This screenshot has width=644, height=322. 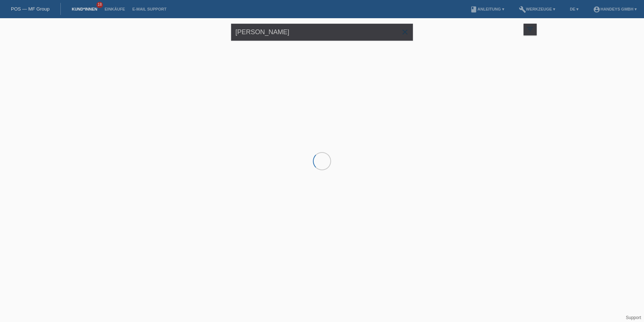 What do you see at coordinates (149, 9) in the screenshot?
I see `a: E-Mail Support` at bounding box center [149, 9].